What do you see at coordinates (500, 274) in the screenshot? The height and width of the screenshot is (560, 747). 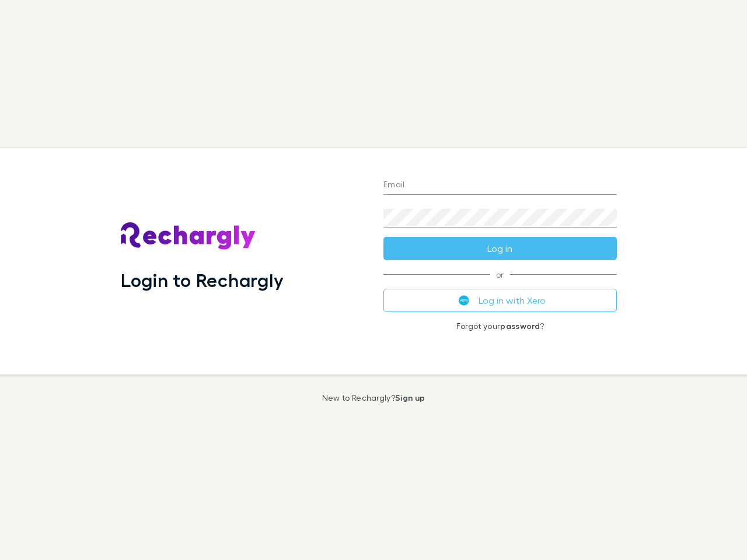 I see `span: or` at bounding box center [500, 274].